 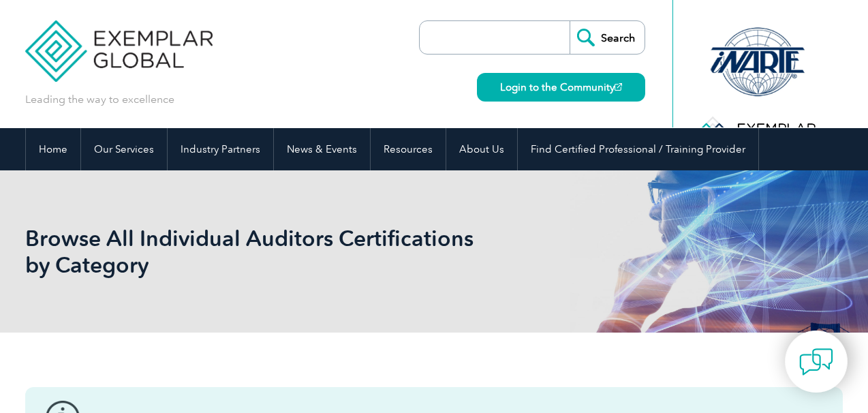 What do you see at coordinates (619, 87) in the screenshot?
I see `img: open_square.png` at bounding box center [619, 87].